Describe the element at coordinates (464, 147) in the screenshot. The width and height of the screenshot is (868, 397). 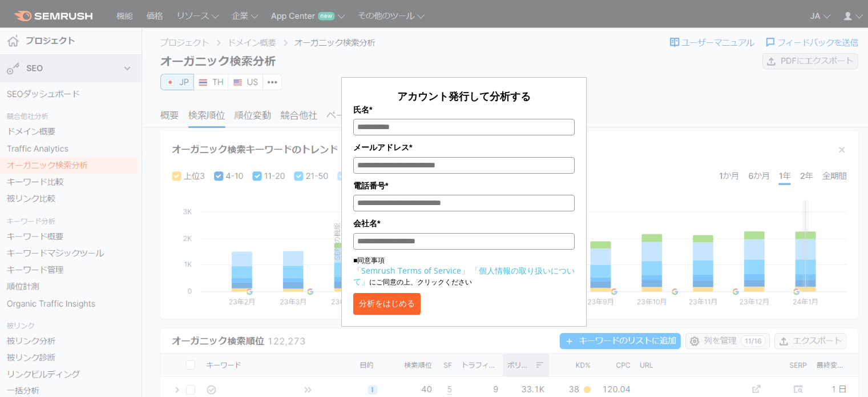
I see `label: メールアドレス*` at that location.